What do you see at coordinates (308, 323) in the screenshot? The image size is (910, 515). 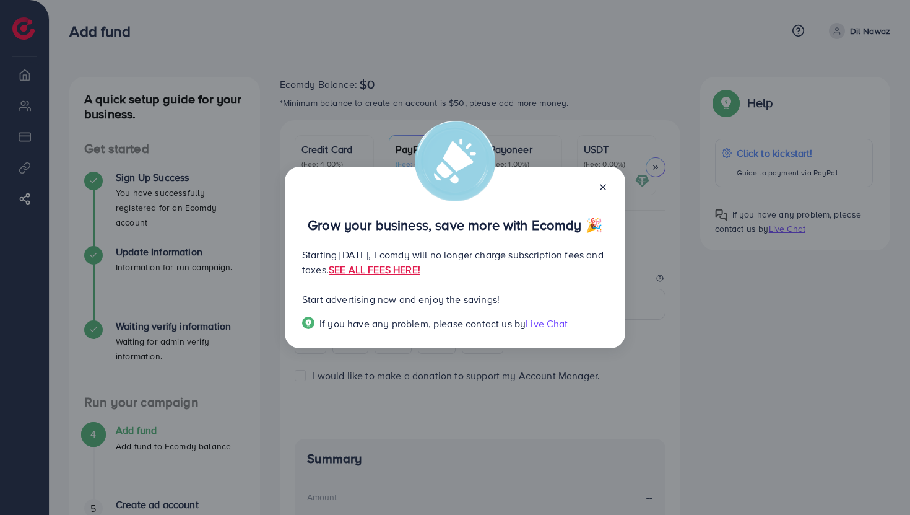 I see `img: Popup guide` at bounding box center [308, 323].